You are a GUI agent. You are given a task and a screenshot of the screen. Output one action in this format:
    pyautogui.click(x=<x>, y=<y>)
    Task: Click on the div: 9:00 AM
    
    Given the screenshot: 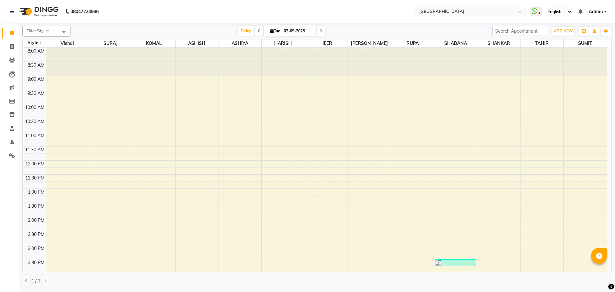 What is the action you would take?
    pyautogui.click(x=36, y=79)
    